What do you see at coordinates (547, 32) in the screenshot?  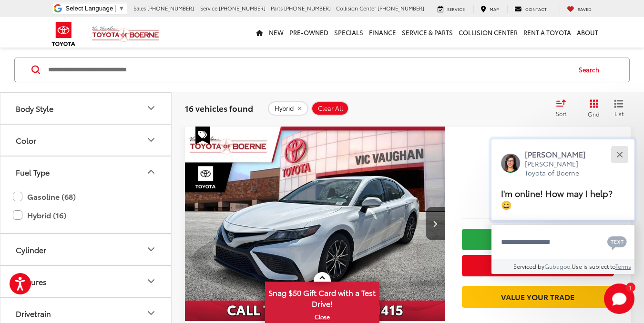 I see `a: Rent a Toyota` at bounding box center [547, 32].